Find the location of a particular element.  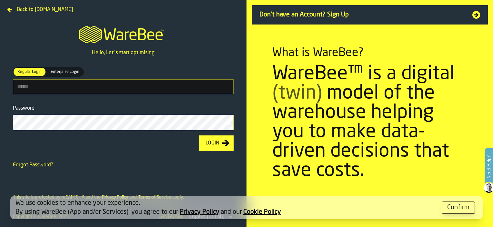

div: Password is located at coordinates (123, 108).